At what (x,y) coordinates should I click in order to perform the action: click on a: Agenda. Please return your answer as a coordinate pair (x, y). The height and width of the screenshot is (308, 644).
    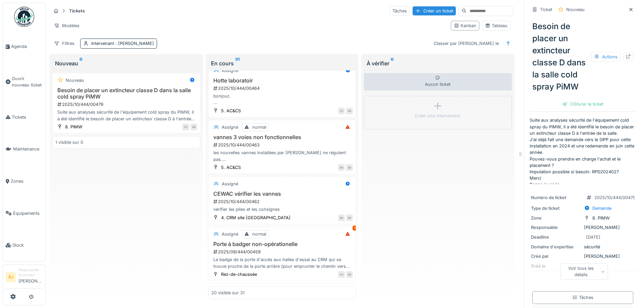
    Looking at the image, I should click on (24, 47).